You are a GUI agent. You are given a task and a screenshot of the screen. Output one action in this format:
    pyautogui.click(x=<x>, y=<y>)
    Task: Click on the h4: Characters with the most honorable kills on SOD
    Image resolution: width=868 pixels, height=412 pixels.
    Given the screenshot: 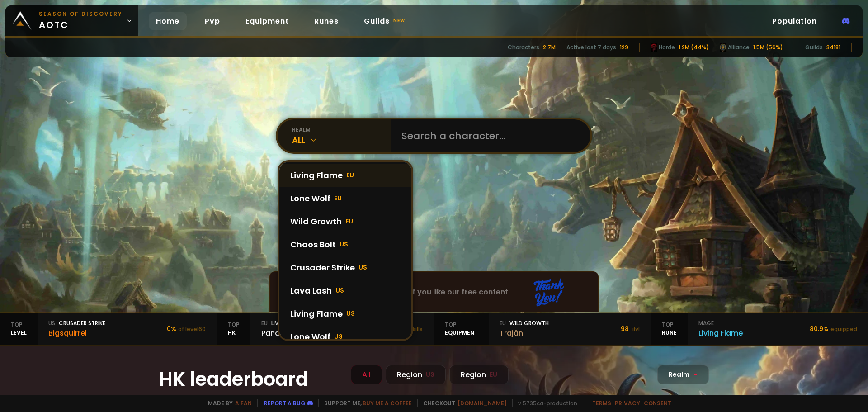 What is the action you would take?
    pyautogui.click(x=249, y=399)
    